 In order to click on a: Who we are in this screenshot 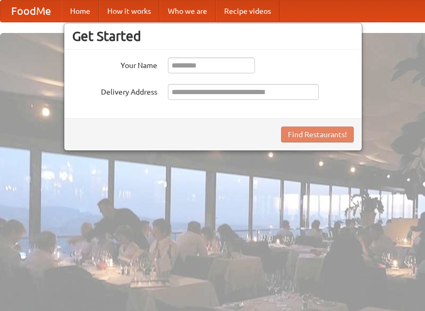, I will do `click(188, 11)`.